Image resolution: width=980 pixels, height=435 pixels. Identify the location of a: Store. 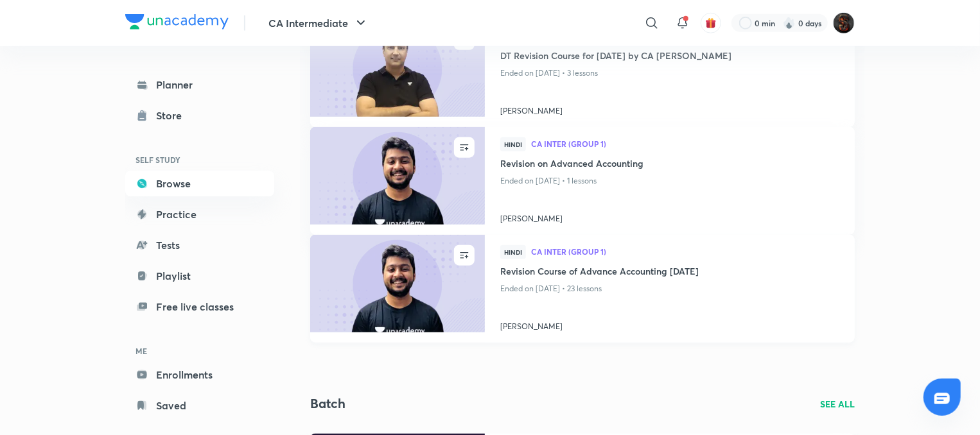
(200, 115).